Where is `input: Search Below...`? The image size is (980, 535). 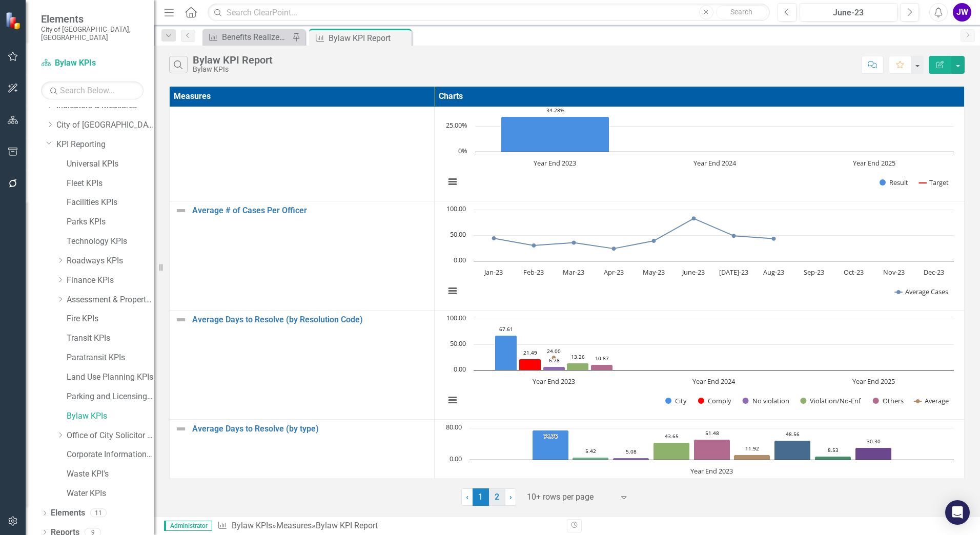 input: Search Below... is located at coordinates (92, 90).